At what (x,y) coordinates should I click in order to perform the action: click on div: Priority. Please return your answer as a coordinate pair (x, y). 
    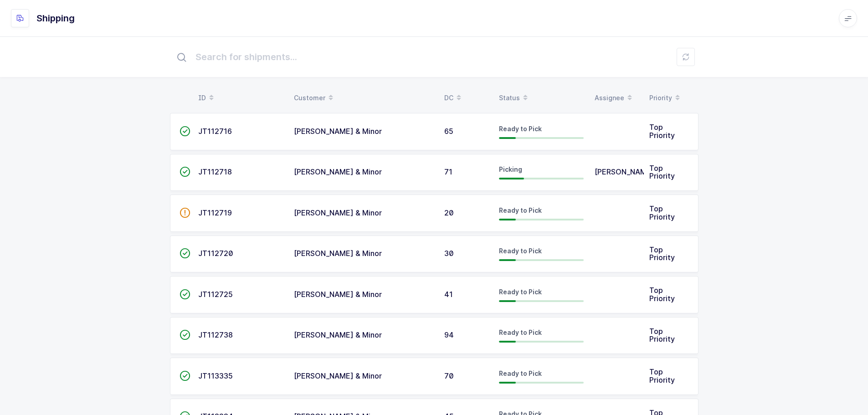
    Looking at the image, I should click on (672, 98).